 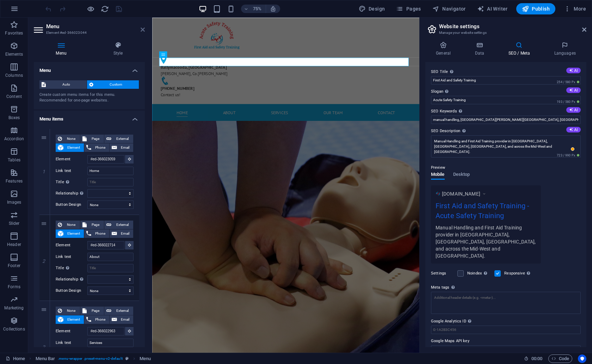 I want to click on span: Publish, so click(x=536, y=9).